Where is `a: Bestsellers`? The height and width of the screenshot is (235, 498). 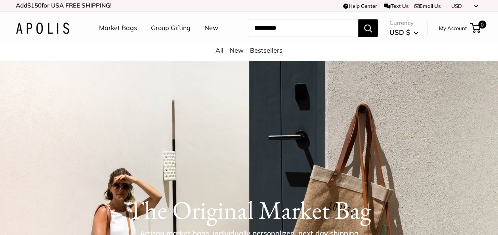
a: Bestsellers is located at coordinates (266, 50).